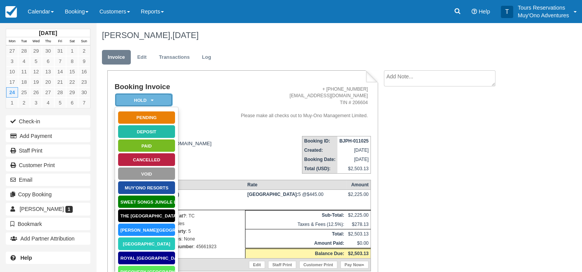 The width and height of the screenshot is (582, 272). What do you see at coordinates (142, 100) in the screenshot?
I see `a: HOLD` at bounding box center [142, 100].